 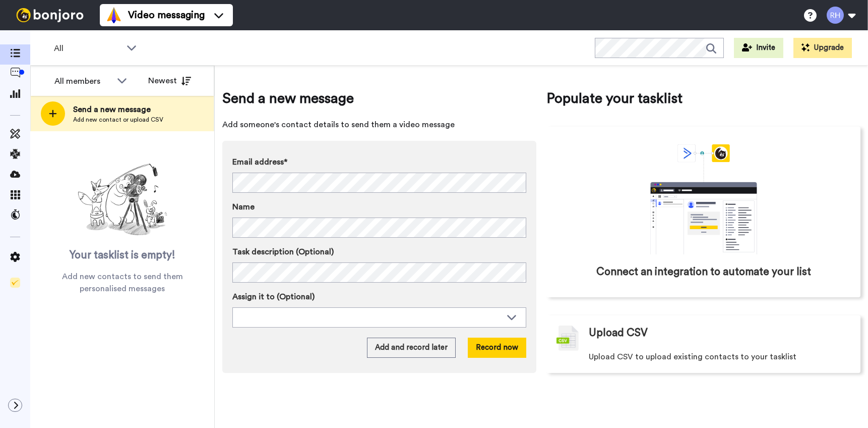 I want to click on button: Upgrade, so click(x=823, y=48).